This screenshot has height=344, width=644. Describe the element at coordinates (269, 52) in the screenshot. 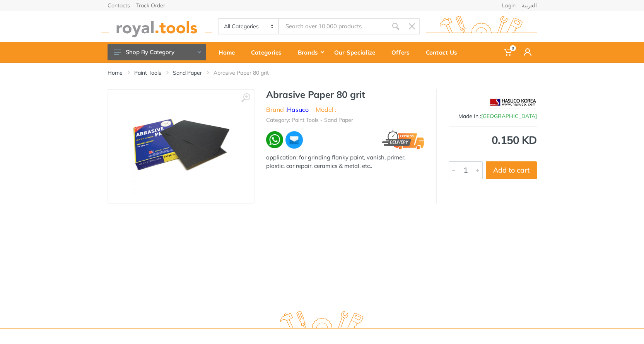

I see `div: Categories` at that location.